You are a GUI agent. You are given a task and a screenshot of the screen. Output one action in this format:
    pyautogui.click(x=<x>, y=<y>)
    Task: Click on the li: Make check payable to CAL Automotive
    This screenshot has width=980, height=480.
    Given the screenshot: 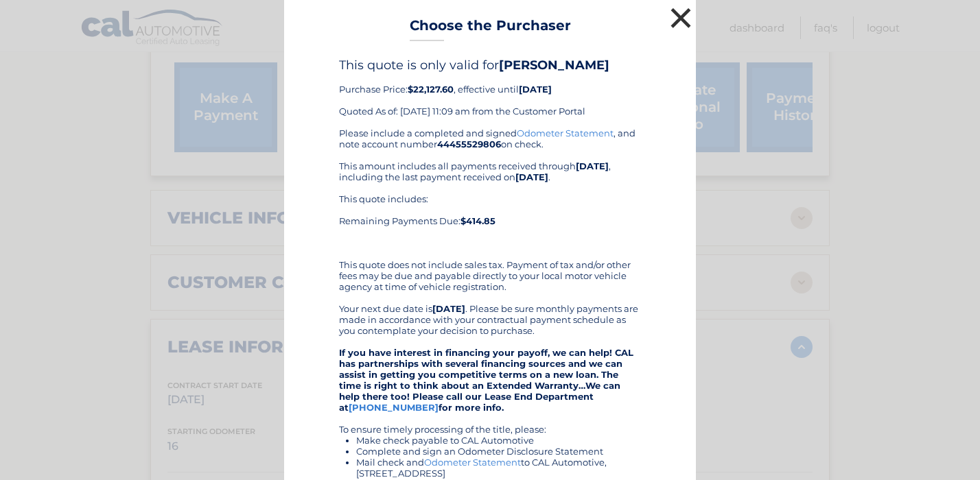 What is the action you would take?
    pyautogui.click(x=498, y=440)
    